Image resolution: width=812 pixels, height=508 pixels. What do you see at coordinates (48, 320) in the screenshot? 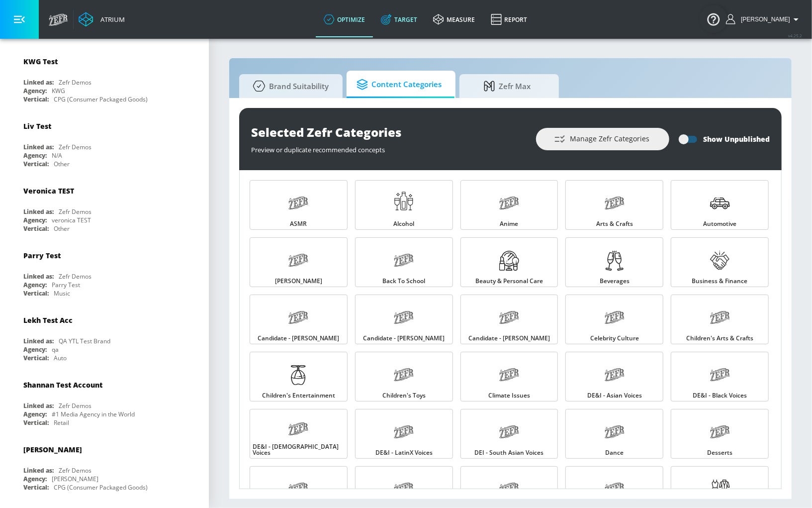
I see `div: Lekh Test Acc` at bounding box center [48, 320].